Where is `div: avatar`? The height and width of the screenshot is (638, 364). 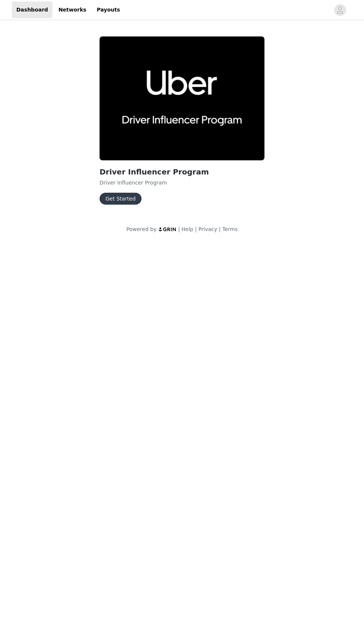
div: avatar is located at coordinates (340, 10).